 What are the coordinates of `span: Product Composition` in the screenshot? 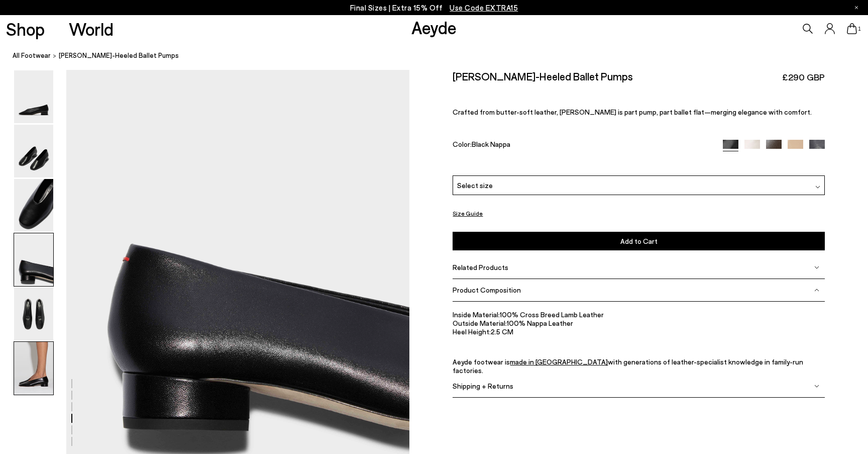 It's located at (487, 290).